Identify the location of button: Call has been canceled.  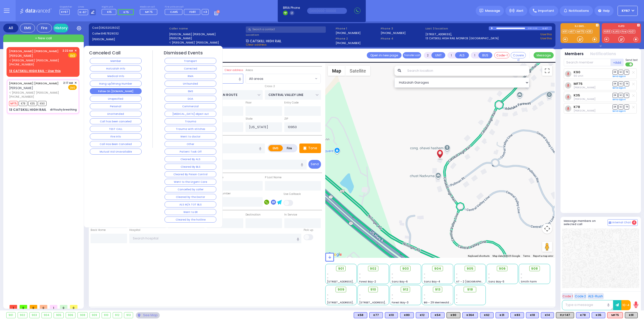
(116, 122).